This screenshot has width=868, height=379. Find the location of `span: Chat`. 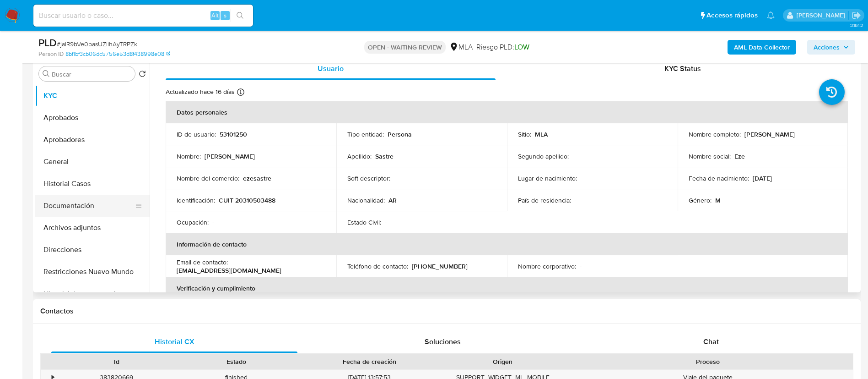

span: Chat is located at coordinates (711, 341).